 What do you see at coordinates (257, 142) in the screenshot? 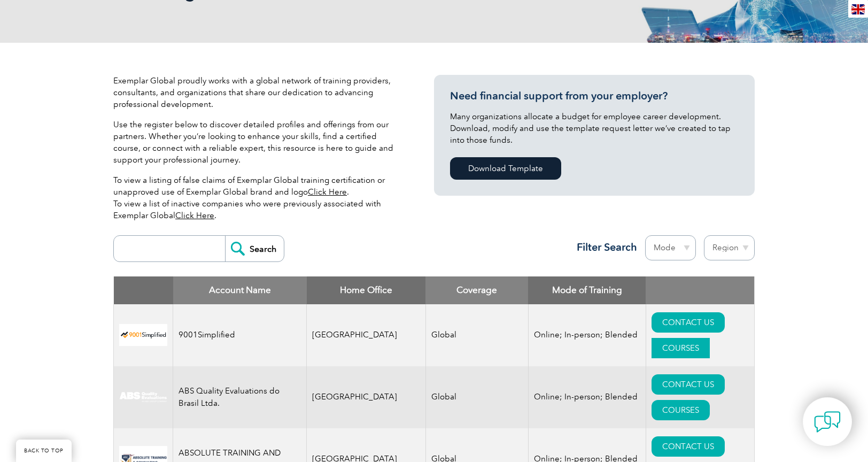
I see `p: Use the register below to discover detailed profiles and offerings from our partners. Whether you...` at bounding box center [257, 142].